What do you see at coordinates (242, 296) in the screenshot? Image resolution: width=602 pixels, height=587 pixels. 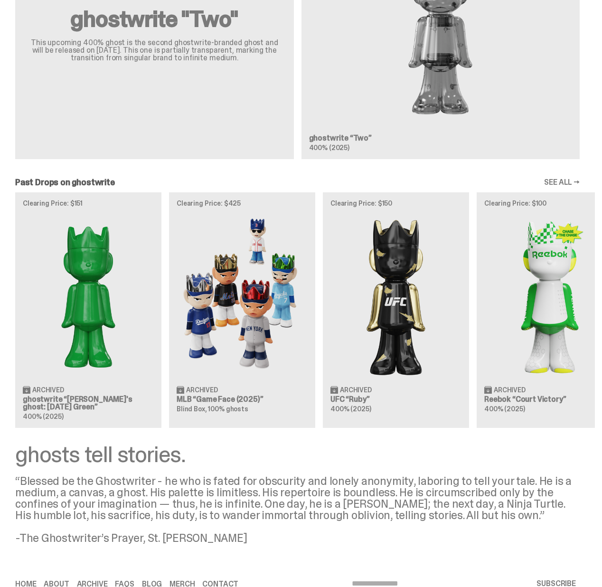 I see `img: Game Face (2025)` at bounding box center [242, 296].